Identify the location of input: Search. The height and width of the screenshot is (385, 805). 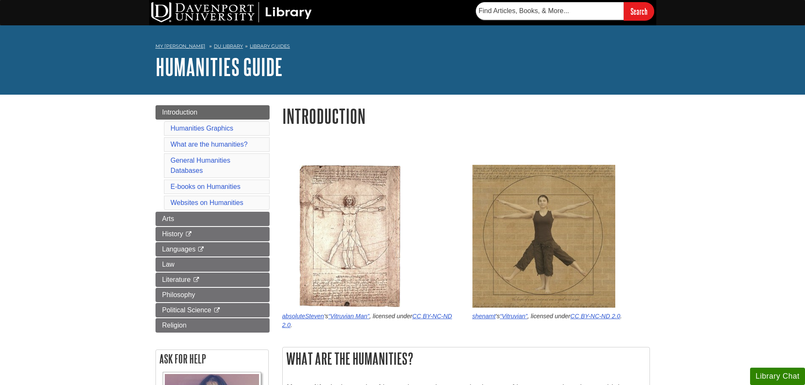
(639, 11).